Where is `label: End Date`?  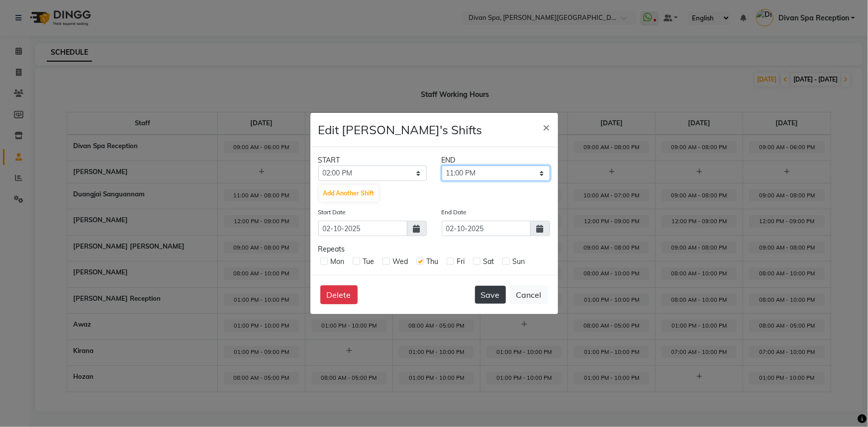
label: End Date is located at coordinates (454, 212).